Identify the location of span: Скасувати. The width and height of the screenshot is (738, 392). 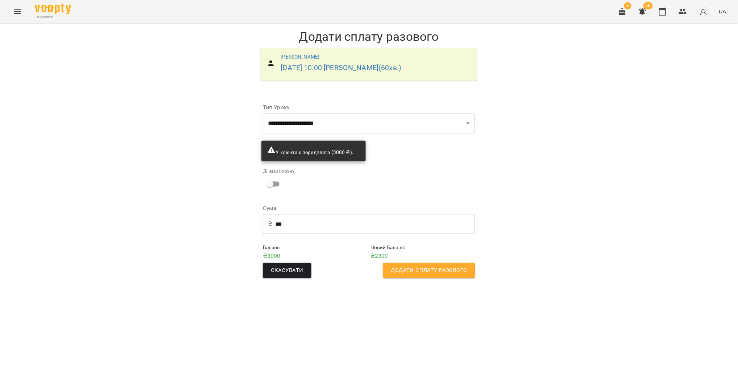
(287, 271).